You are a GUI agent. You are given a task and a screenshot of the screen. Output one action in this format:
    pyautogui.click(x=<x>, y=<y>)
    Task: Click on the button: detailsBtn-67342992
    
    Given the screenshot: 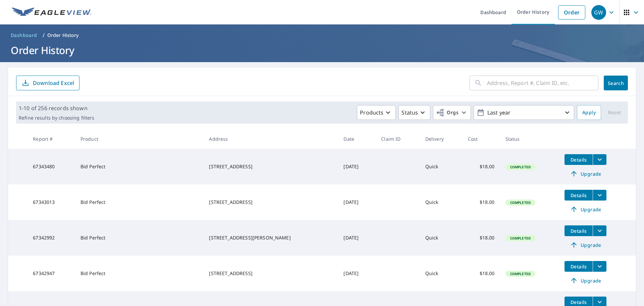 What is the action you would take?
    pyautogui.click(x=578, y=231)
    